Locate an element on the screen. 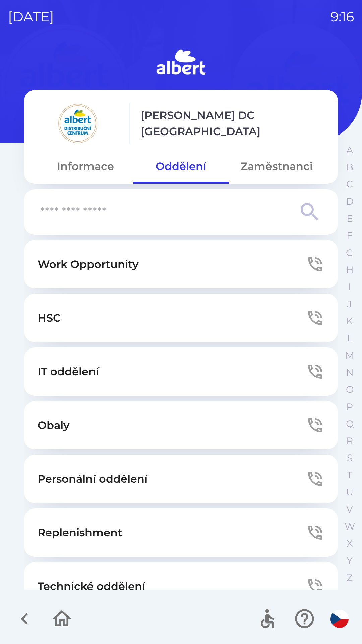  p: Replenishment is located at coordinates (80, 532).